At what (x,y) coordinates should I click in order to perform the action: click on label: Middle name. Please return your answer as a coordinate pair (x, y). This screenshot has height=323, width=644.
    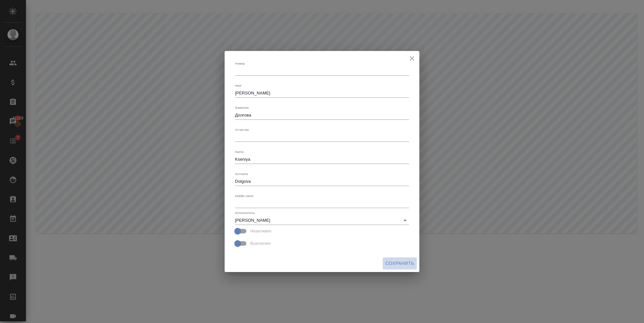
    Looking at the image, I should click on (244, 196).